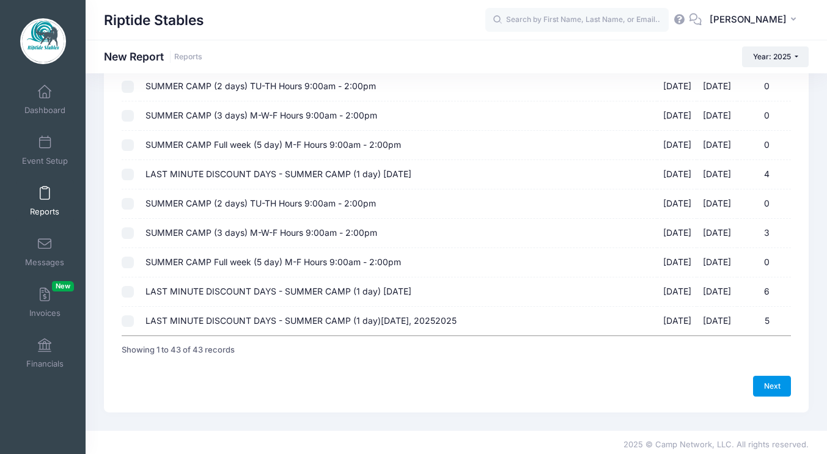 This screenshot has height=454, width=827. Describe the element at coordinates (577, 20) in the screenshot. I see `input: Search by First Name, Last Name, or Email...` at that location.